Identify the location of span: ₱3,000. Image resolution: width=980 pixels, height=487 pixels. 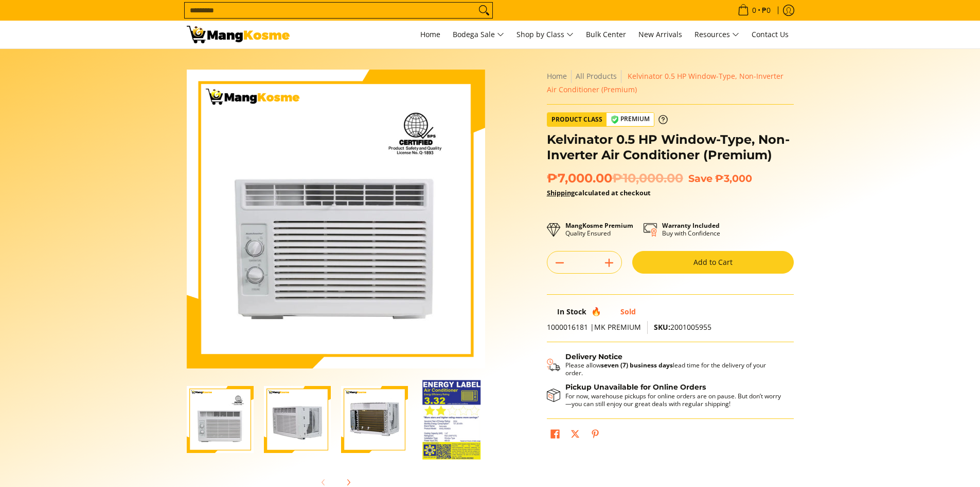
(733, 178).